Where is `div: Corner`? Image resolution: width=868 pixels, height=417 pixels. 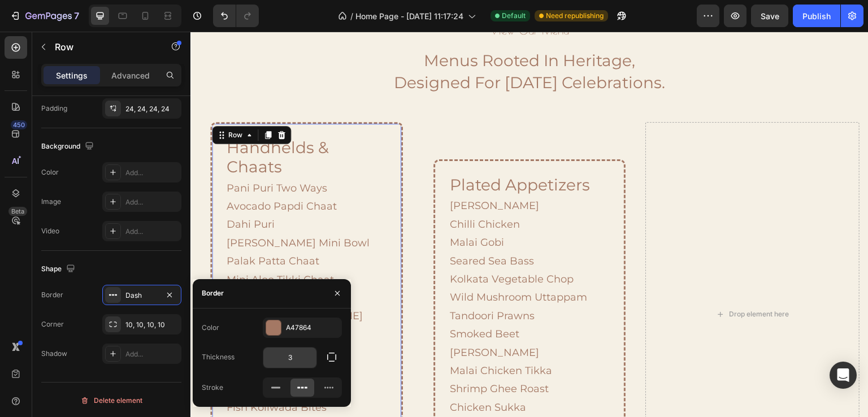 div: Corner is located at coordinates (53, 325).